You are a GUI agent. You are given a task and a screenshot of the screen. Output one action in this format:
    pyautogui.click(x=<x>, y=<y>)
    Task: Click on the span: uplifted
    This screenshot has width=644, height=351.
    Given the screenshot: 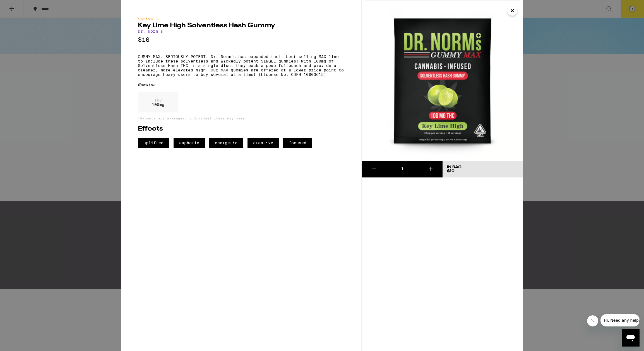 What is the action you would take?
    pyautogui.click(x=154, y=142)
    